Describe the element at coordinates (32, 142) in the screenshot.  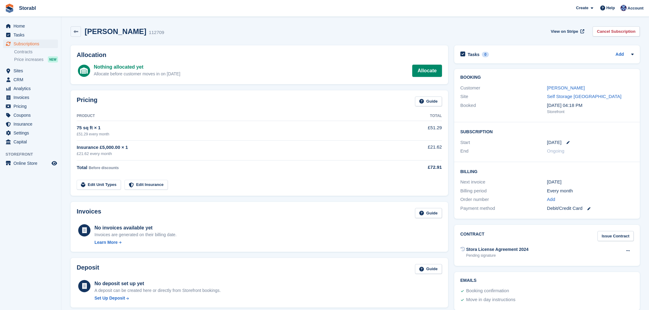
I see `span: Capital` at that location.